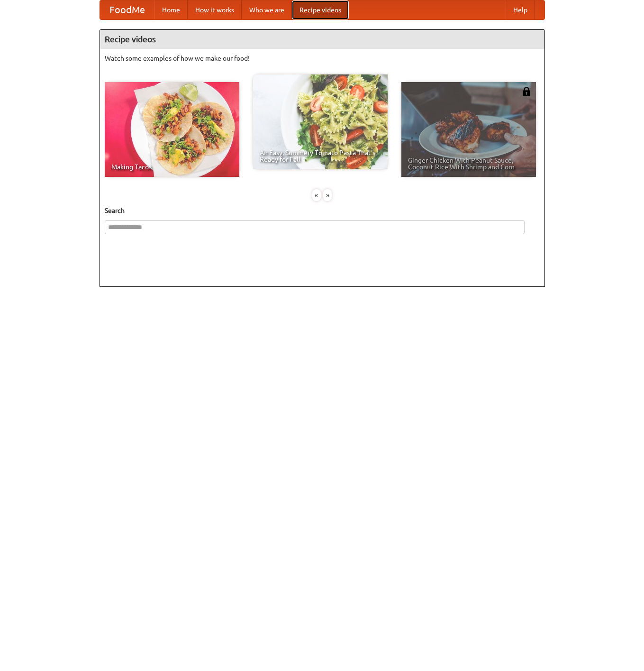  I want to click on span: An Easy, Summery Tomato Pasta That's Ready for Fall, so click(320, 156).